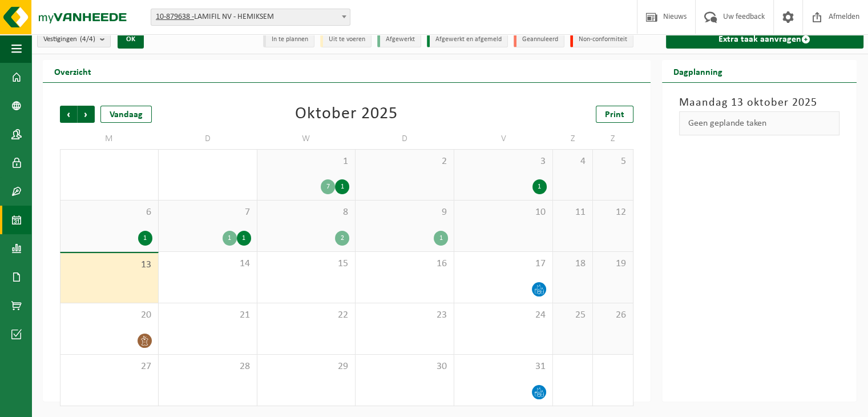 Image resolution: width=868 pixels, height=417 pixels. I want to click on tcxspan: Call 10-879638 - via 3CX, so click(175, 17).